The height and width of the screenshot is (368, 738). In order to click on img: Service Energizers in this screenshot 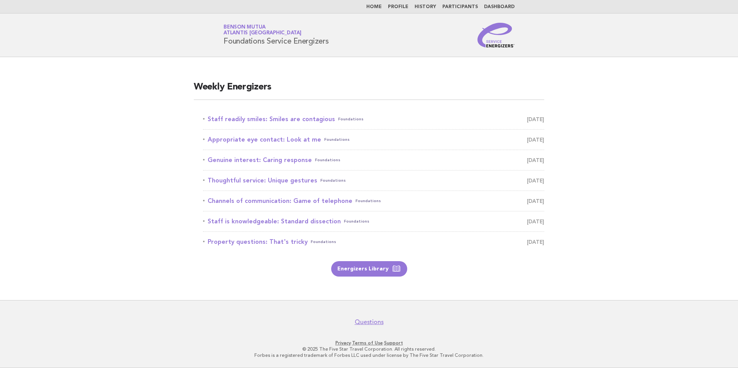, I will do `click(496, 35)`.